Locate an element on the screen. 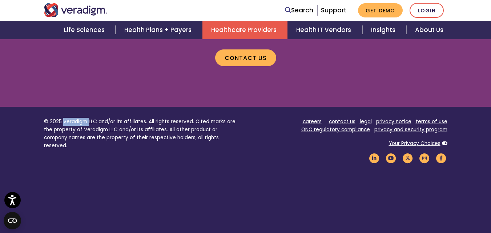  a: Health Plans + Payers is located at coordinates (159, 30).